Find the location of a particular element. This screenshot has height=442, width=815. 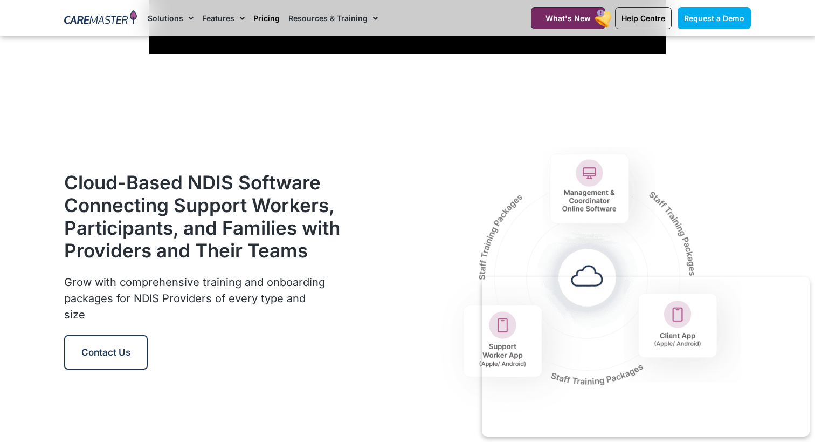

a: Contact Us is located at coordinates (106, 352).